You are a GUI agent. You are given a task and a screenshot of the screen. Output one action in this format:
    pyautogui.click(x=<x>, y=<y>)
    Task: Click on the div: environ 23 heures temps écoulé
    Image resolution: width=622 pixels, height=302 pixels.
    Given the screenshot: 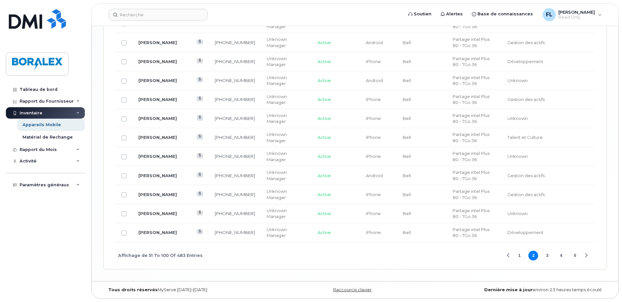 What is the action you would take?
    pyautogui.click(x=523, y=289)
    